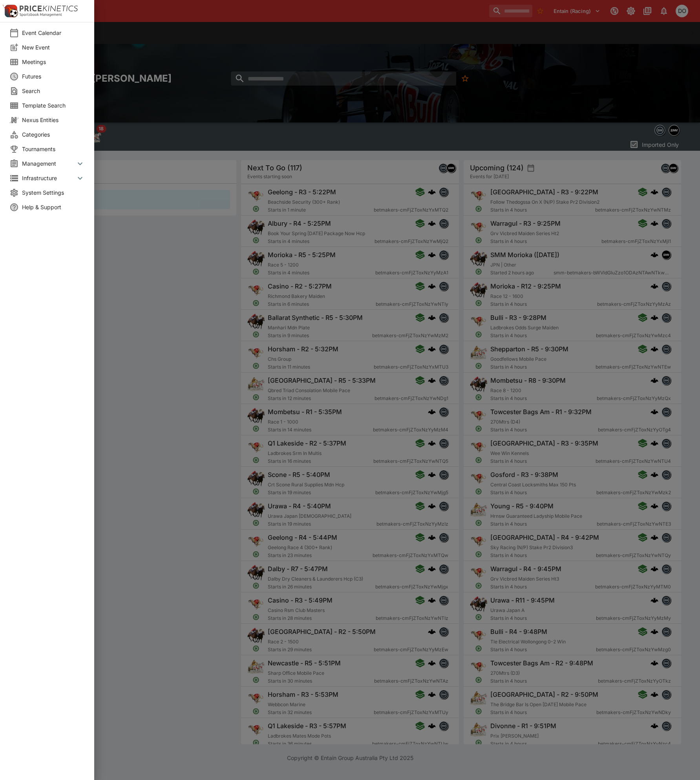  I want to click on span: Management, so click(49, 163).